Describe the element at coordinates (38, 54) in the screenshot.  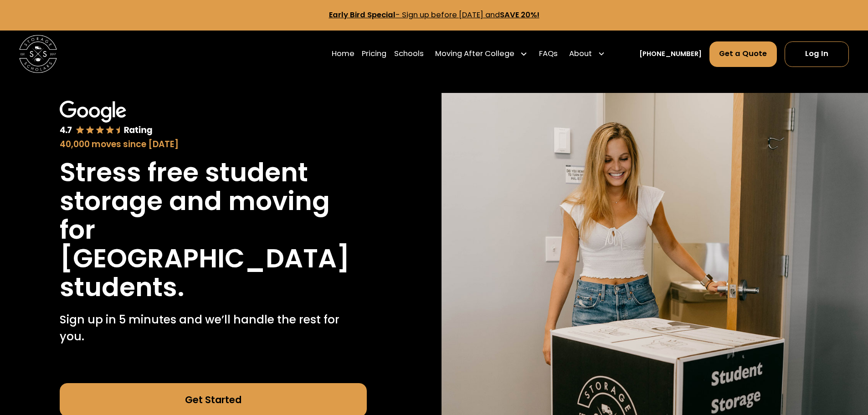
I see `img: Storage Scholars main logo` at that location.